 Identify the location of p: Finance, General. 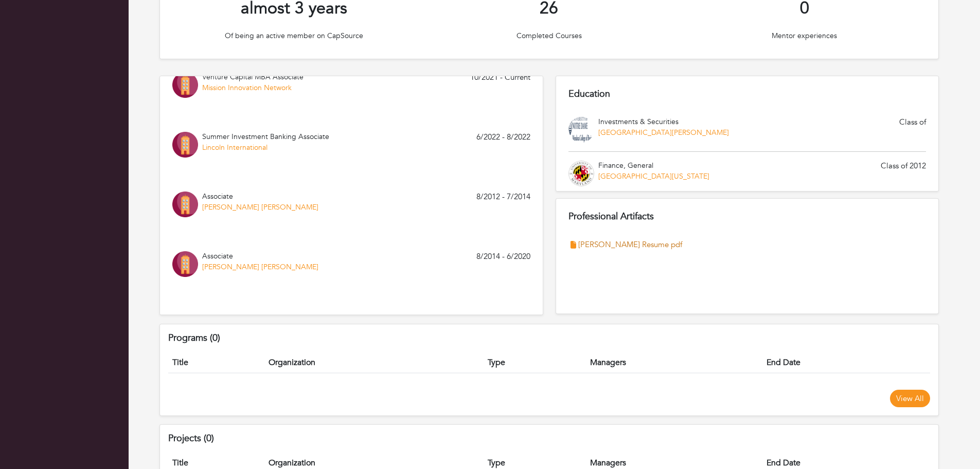
(654, 165).